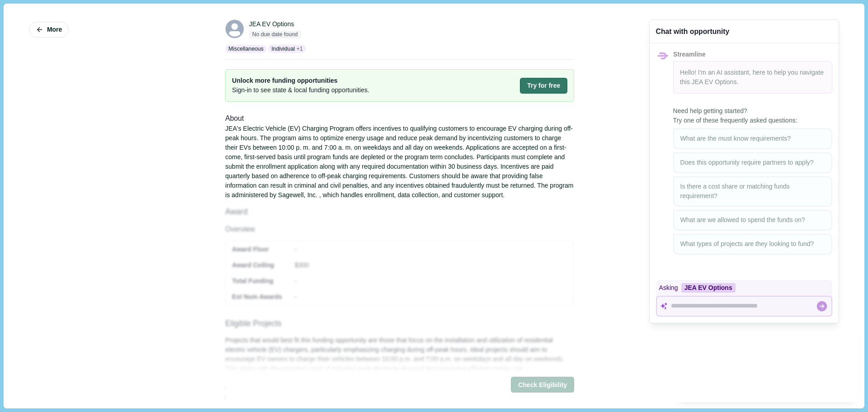  I want to click on button: More, so click(49, 29).